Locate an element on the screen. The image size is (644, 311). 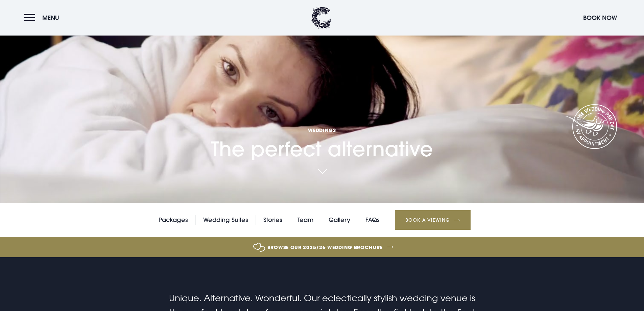
h1: The perfect alternative is located at coordinates (322, 125).